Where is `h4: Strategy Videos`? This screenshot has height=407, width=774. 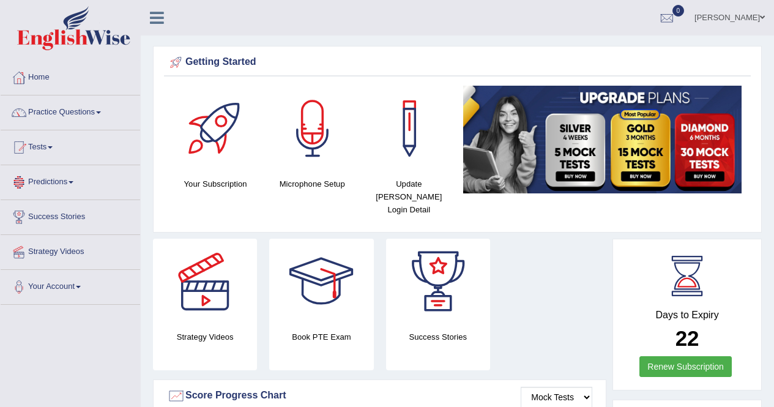
h4: Strategy Videos is located at coordinates (205, 337).